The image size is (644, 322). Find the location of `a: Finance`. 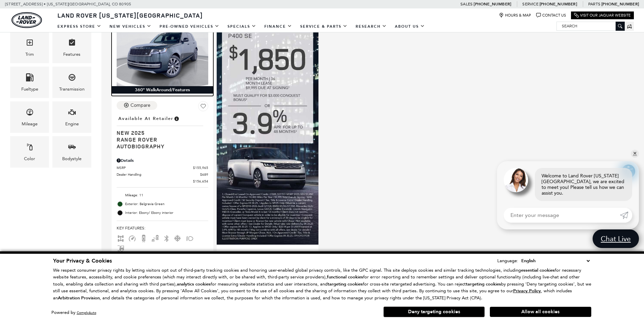

a: Finance is located at coordinates (278, 26).